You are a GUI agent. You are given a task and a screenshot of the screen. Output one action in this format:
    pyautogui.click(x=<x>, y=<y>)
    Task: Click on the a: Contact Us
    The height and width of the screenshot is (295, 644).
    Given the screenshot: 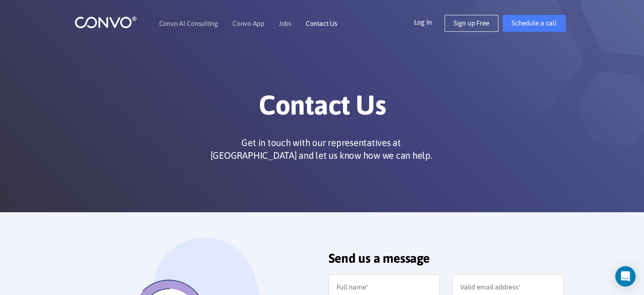 What is the action you would take?
    pyautogui.click(x=322, y=23)
    